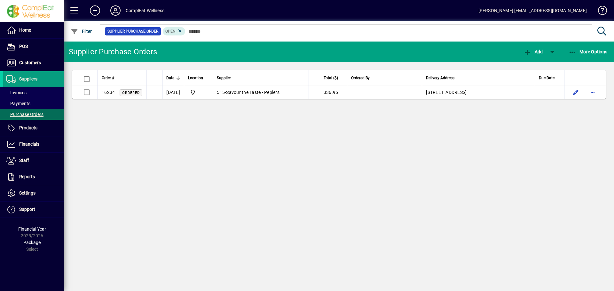 The image size is (614, 291). What do you see at coordinates (328, 78) in the screenshot?
I see `div: Total ($)` at bounding box center [328, 78].